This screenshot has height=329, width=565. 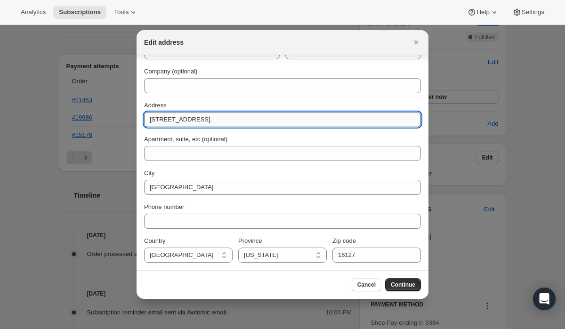 I want to click on span: Cancel, so click(x=366, y=285).